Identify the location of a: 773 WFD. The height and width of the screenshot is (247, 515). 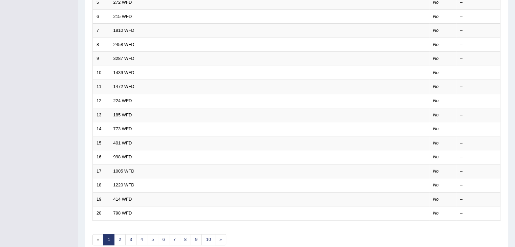
(123, 129).